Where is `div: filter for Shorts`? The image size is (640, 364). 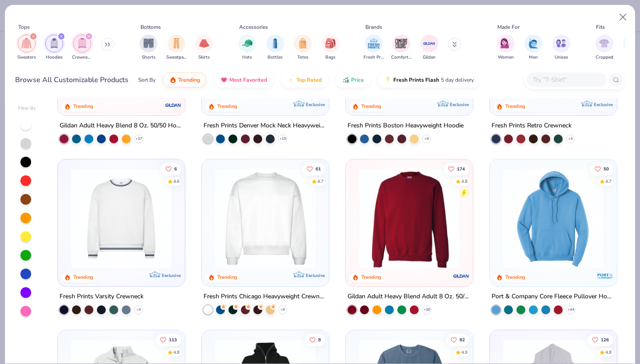 div: filter for Shorts is located at coordinates (149, 47).